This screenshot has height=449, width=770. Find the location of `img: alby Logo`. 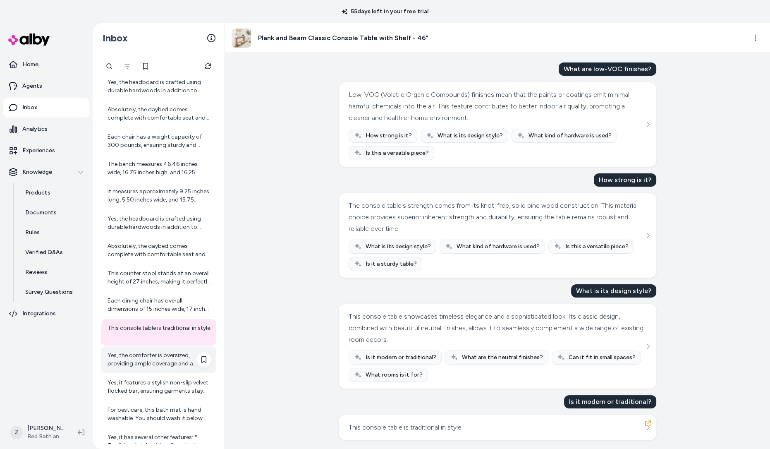

img: alby Logo is located at coordinates (29, 39).